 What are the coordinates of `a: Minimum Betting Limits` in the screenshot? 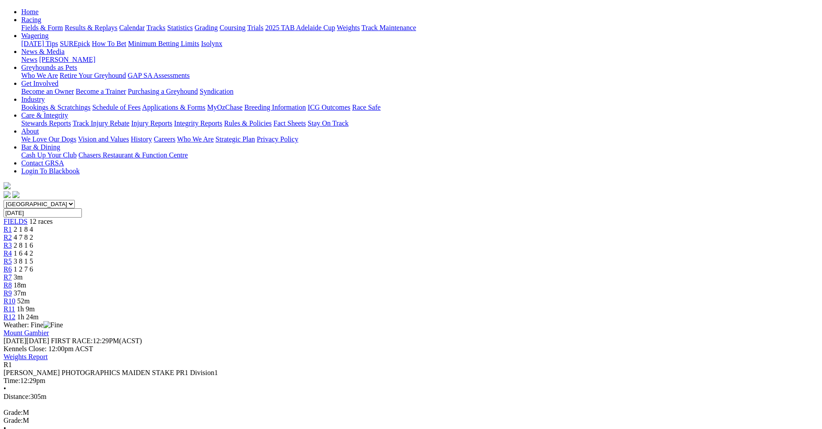 It's located at (163, 43).